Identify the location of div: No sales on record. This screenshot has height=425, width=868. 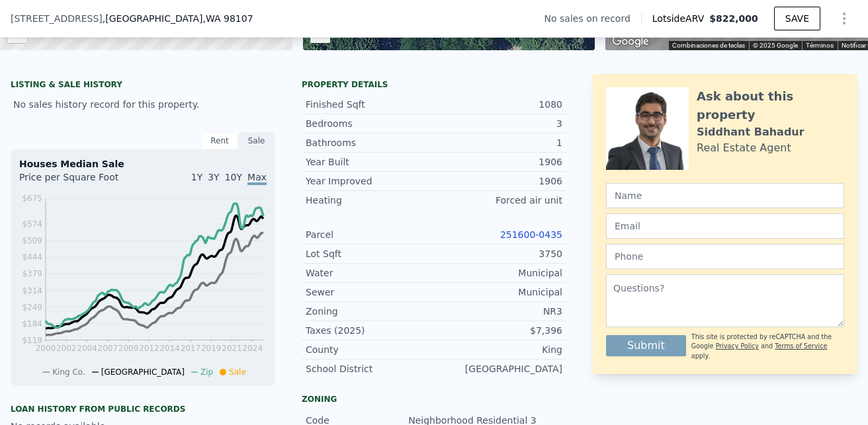
(593, 18).